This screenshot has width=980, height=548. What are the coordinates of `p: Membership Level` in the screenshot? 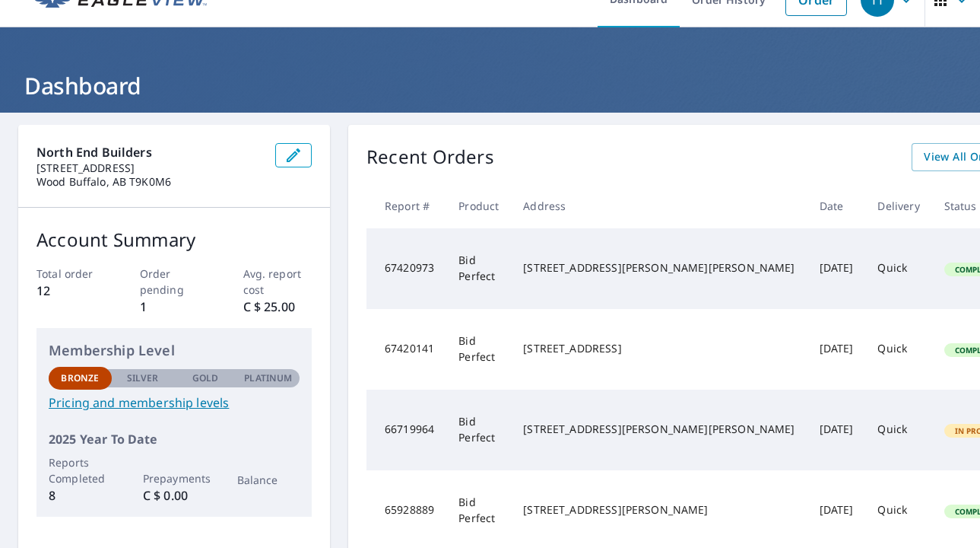 It's located at (174, 350).